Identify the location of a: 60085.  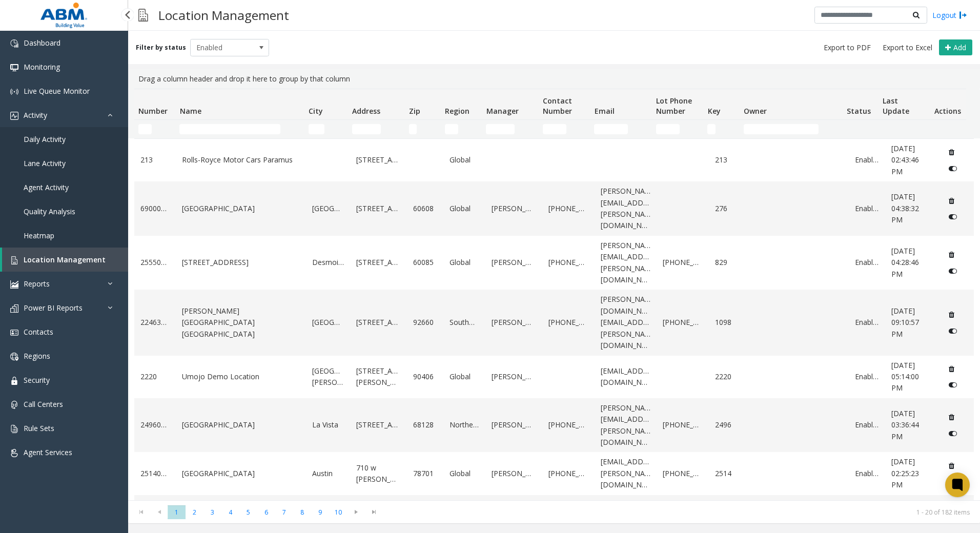
(425, 263).